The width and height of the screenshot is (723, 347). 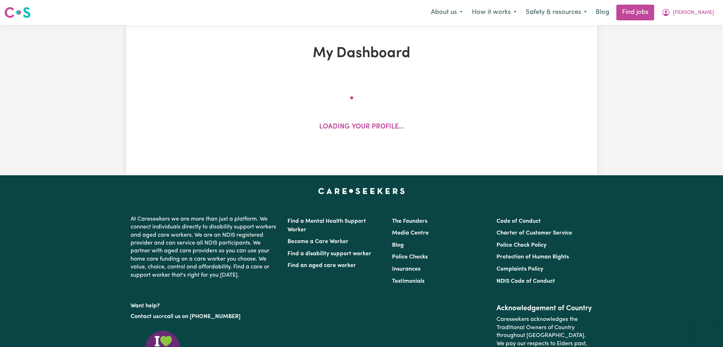 I want to click on a: Become a Care Worker, so click(x=318, y=242).